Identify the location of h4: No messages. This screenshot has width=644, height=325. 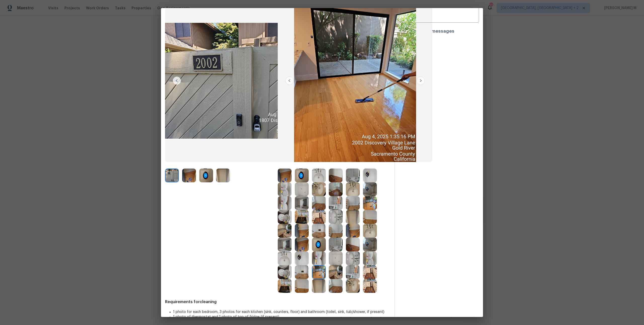
(439, 31).